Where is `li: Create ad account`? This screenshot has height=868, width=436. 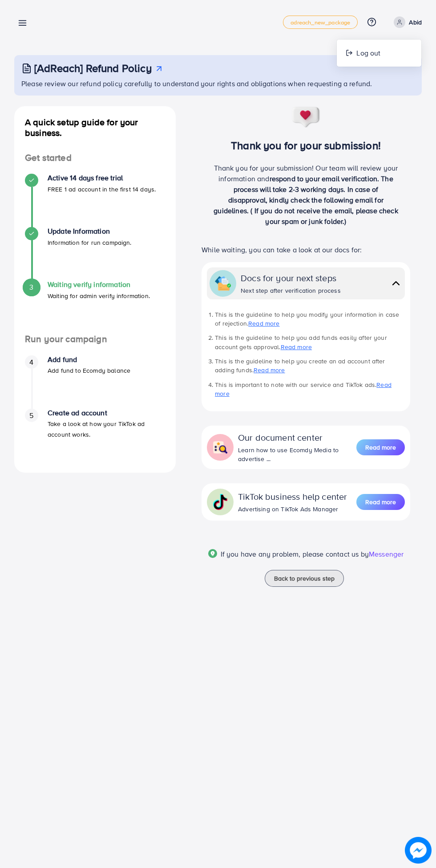
li: Create ad account is located at coordinates (95, 436).